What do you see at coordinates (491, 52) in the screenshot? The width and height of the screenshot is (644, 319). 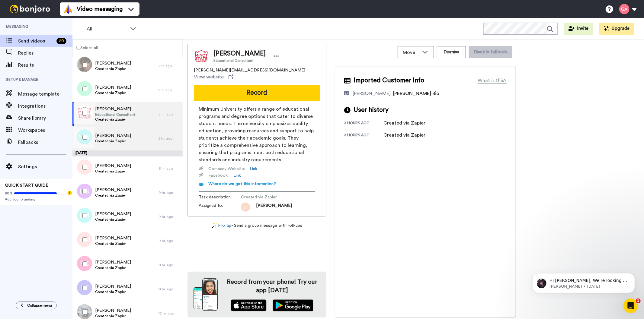 I see `button: Disable fallback` at bounding box center [491, 52].